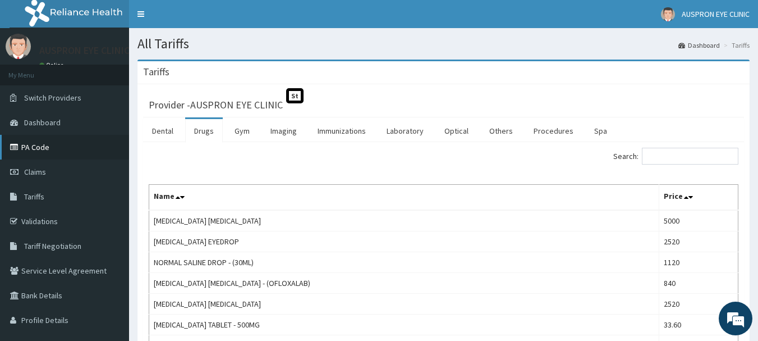  Describe the element at coordinates (156, 72) in the screenshot. I see `h3: Tariffs` at that location.